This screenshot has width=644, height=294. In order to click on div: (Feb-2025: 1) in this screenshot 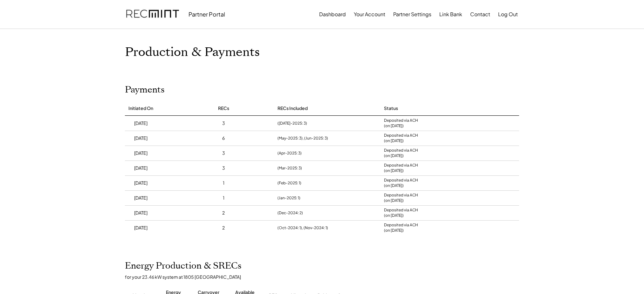, I will do `click(289, 183)`.